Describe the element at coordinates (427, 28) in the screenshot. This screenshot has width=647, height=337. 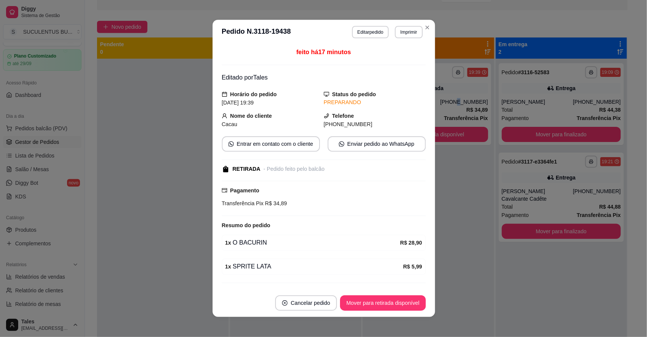
I see `button: Close` at that location.